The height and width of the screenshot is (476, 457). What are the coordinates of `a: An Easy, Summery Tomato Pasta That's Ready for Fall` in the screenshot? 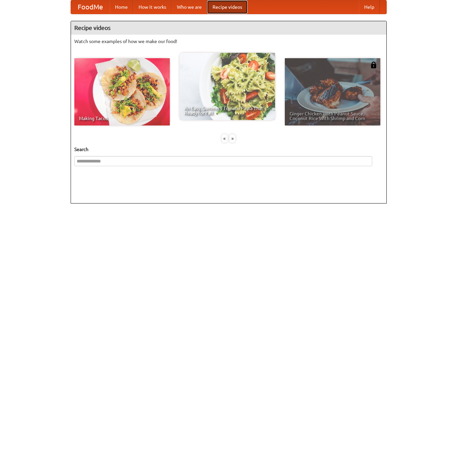 It's located at (227, 87).